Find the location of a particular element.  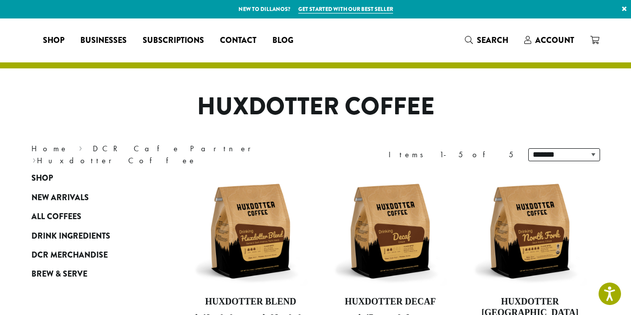

span: New Arrivals is located at coordinates (60, 198).